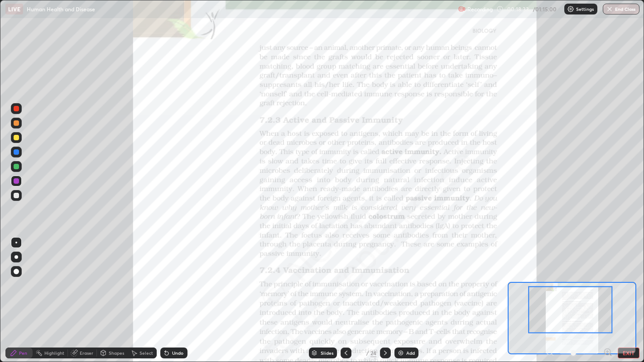 This screenshot has width=644, height=362. Describe the element at coordinates (14, 9) in the screenshot. I see `p: LIVE` at that location.